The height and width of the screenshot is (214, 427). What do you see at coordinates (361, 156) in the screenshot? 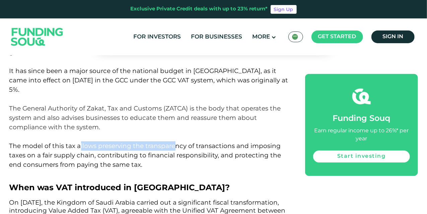
I see `a: Start investing` at bounding box center [361, 156].